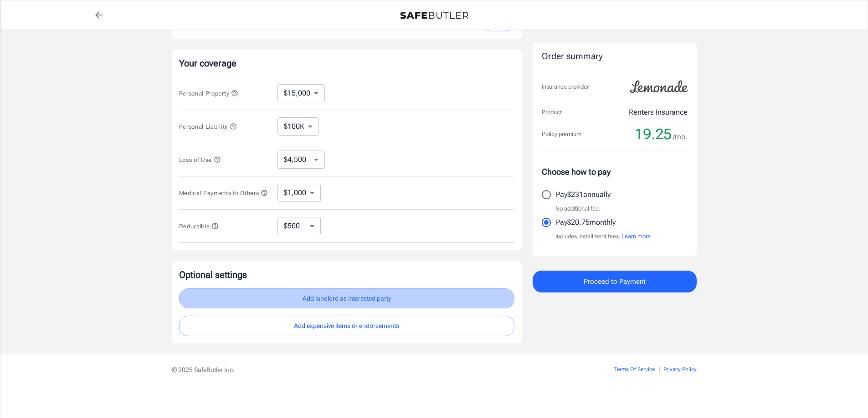 Image resolution: width=868 pixels, height=418 pixels. I want to click on div: Order summary, so click(615, 56).